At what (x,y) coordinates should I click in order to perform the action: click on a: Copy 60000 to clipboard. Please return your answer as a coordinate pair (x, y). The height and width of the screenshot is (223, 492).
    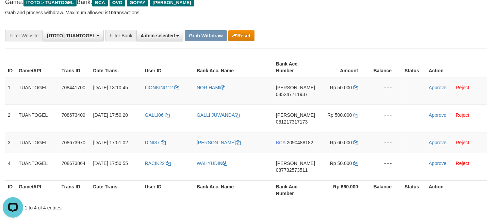
    Looking at the image, I should click on (355, 143).